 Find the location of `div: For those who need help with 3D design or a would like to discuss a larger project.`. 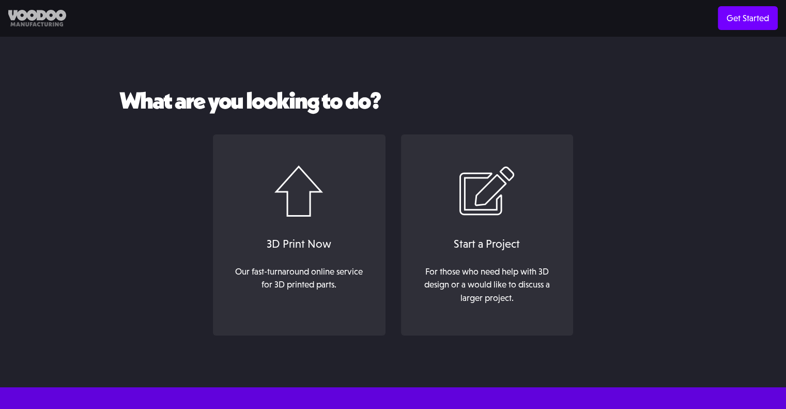

div: For those who need help with 3D design or a would like to discuss a larger project. is located at coordinates (487, 285).